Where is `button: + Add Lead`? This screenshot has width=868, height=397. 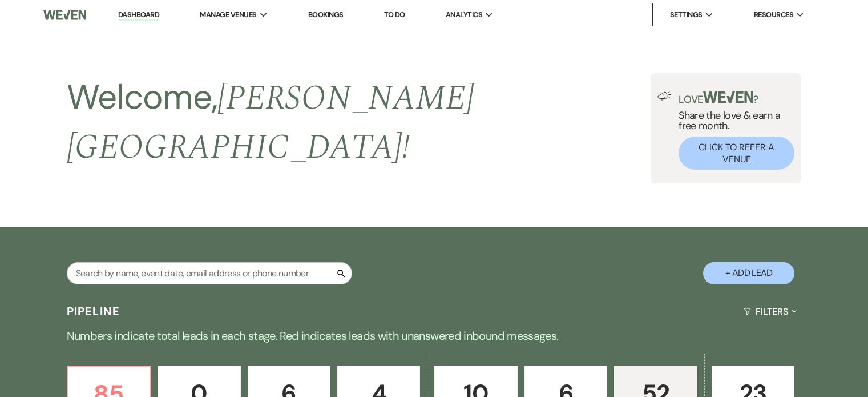 button: + Add Lead is located at coordinates (749, 273).